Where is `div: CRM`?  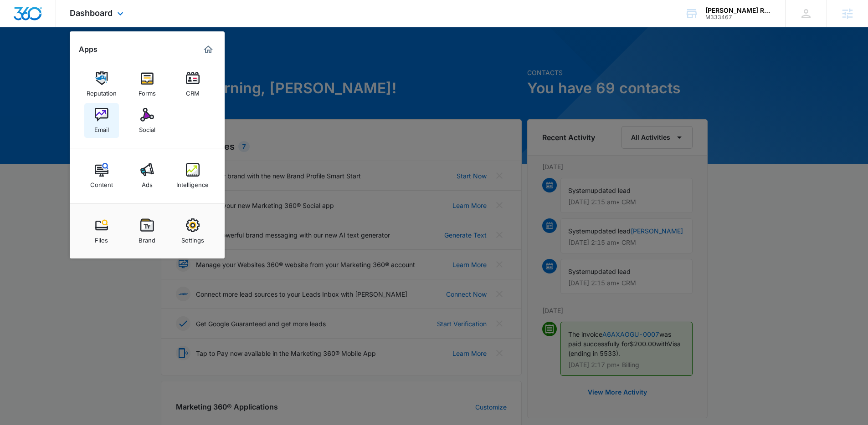
div: CRM is located at coordinates (193, 91).